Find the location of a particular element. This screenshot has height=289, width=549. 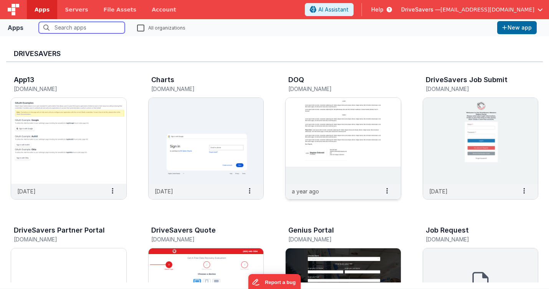

input: Search apps is located at coordinates (82, 28).